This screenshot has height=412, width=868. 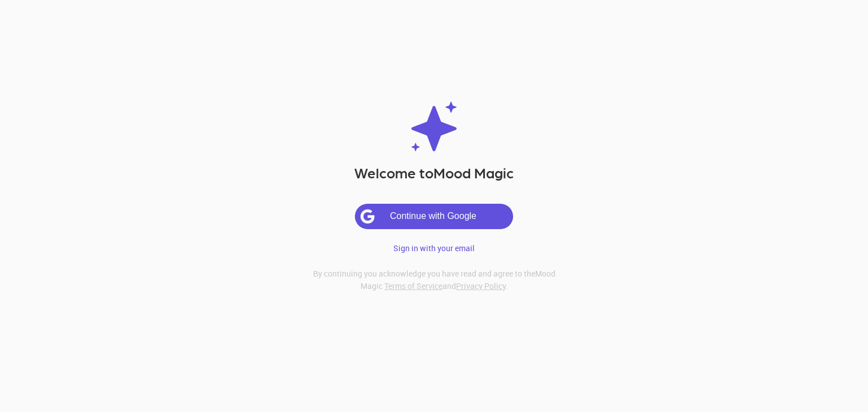 What do you see at coordinates (481, 286) in the screenshot?
I see `a: Privacy Policy` at bounding box center [481, 286].